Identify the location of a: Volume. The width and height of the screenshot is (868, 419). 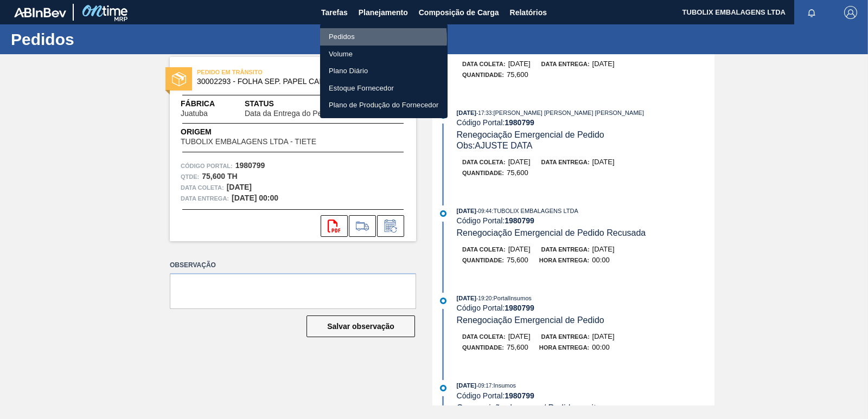
(383, 54).